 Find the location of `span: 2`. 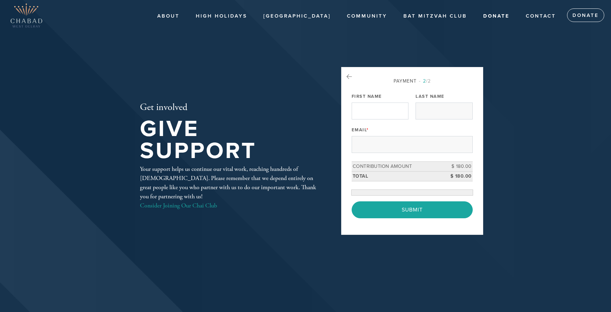

span: 2 is located at coordinates (424, 81).